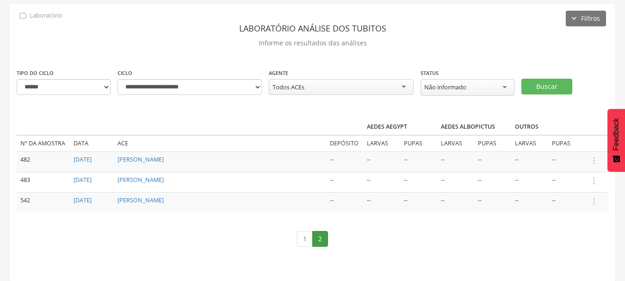 The image size is (625, 281). Describe the element at coordinates (92, 143) in the screenshot. I see `td: Data` at that location.